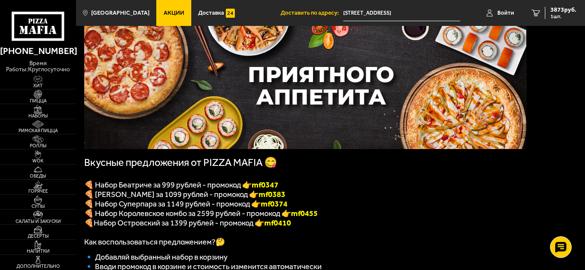  Describe the element at coordinates (506, 13) in the screenshot. I see `span: Войти` at that location.